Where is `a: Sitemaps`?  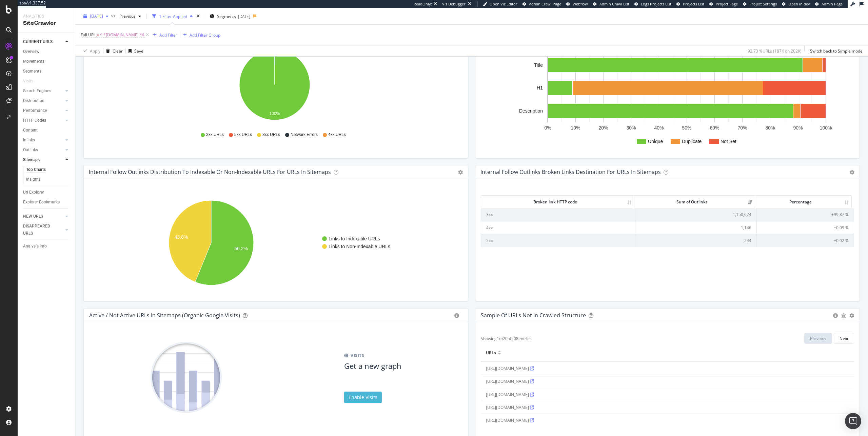
a: Sitemaps is located at coordinates (43, 160).